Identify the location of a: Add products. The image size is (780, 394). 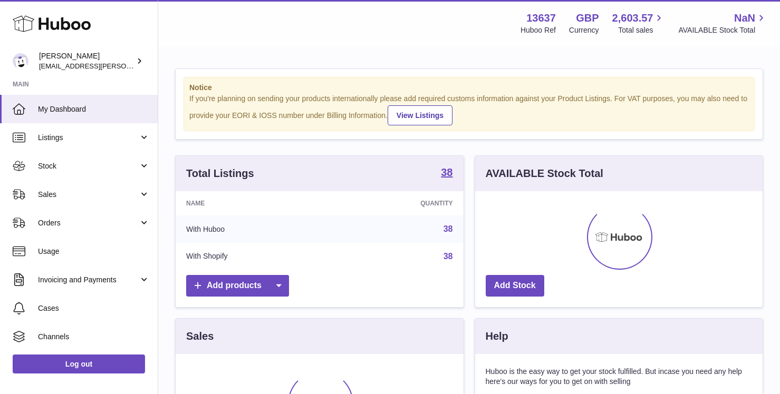
(237, 286).